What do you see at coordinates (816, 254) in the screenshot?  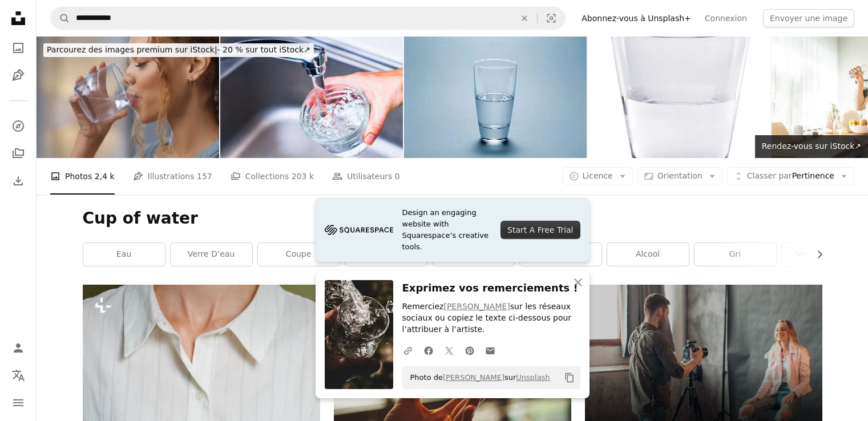 I see `button: faire défiler la liste vers la droite` at bounding box center [816, 254].